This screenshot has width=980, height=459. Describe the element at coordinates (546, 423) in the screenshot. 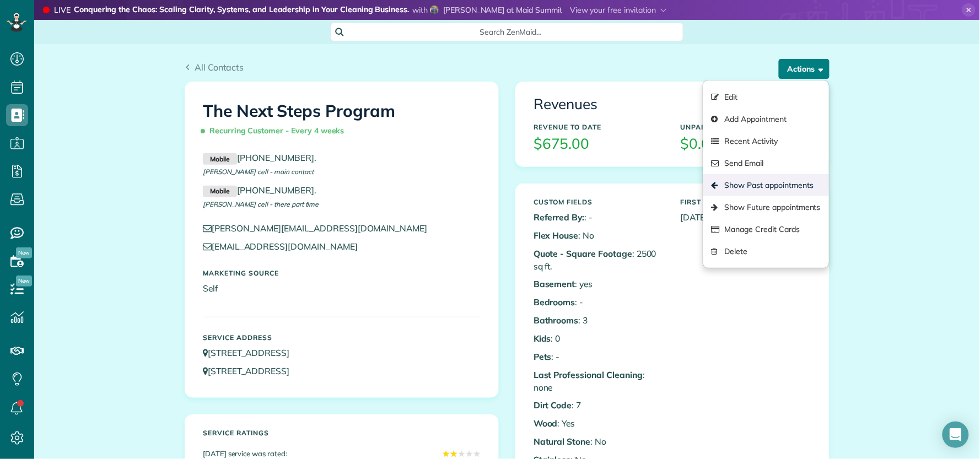

I see `b: Wood` at that location.